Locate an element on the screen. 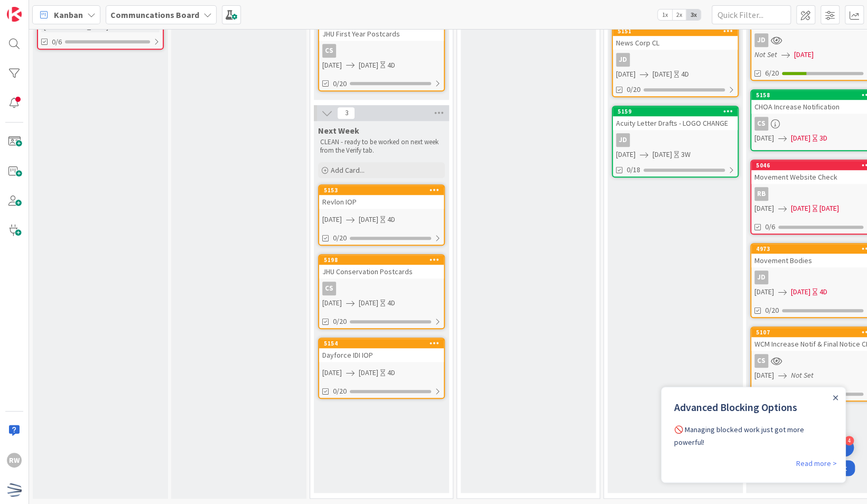 The width and height of the screenshot is (867, 504). div: JHU Conservation Postcards is located at coordinates (381, 271).